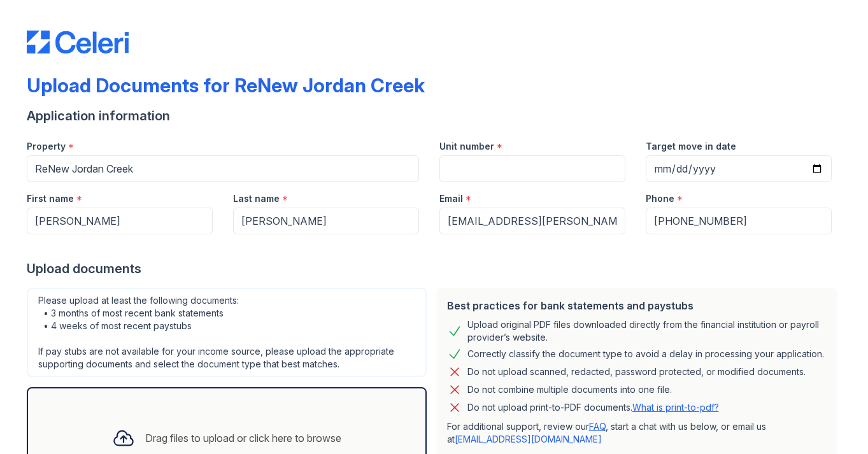  What do you see at coordinates (592, 408) in the screenshot?
I see `p: Do not upload print-to-PDF documents.` at bounding box center [592, 408].